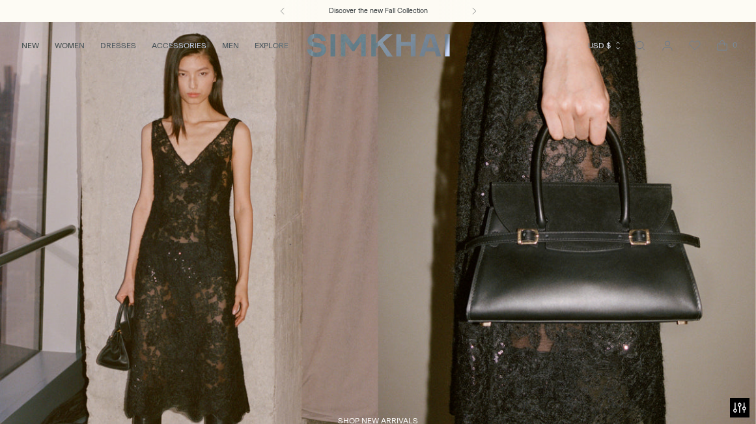  What do you see at coordinates (605, 46) in the screenshot?
I see `button: USD $` at bounding box center [605, 46].